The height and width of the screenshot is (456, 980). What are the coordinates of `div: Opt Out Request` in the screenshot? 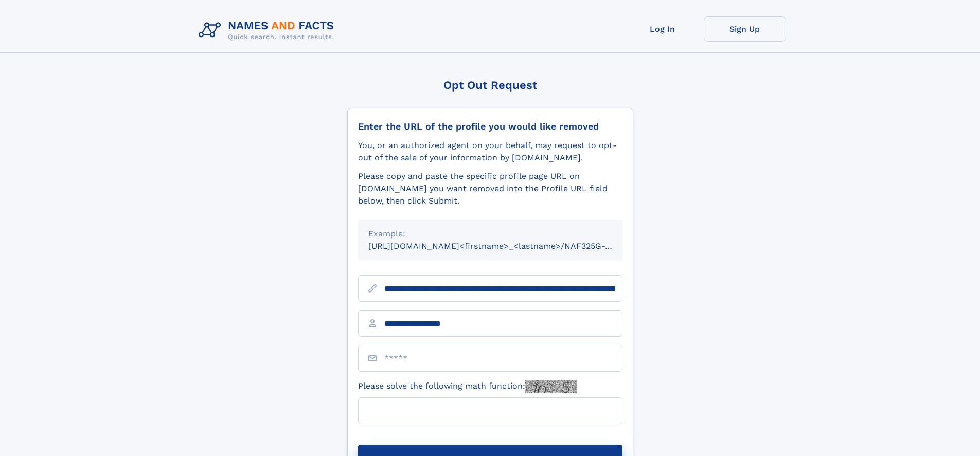 It's located at (490, 85).